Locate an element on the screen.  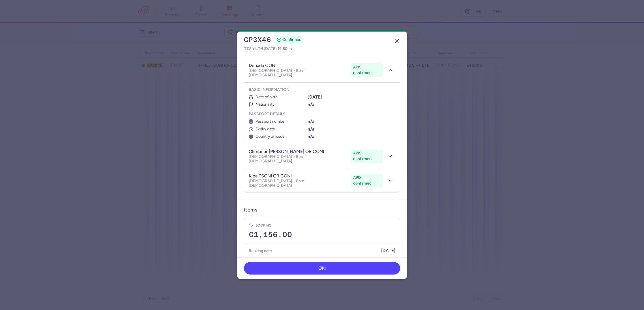
span: OK! is located at coordinates (322, 268).